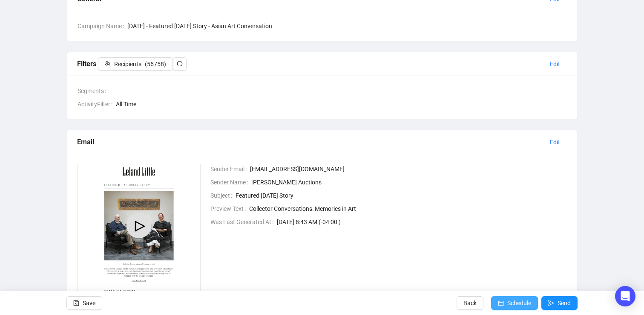 This screenshot has height=315, width=644. I want to click on button: Save, so click(84, 303).